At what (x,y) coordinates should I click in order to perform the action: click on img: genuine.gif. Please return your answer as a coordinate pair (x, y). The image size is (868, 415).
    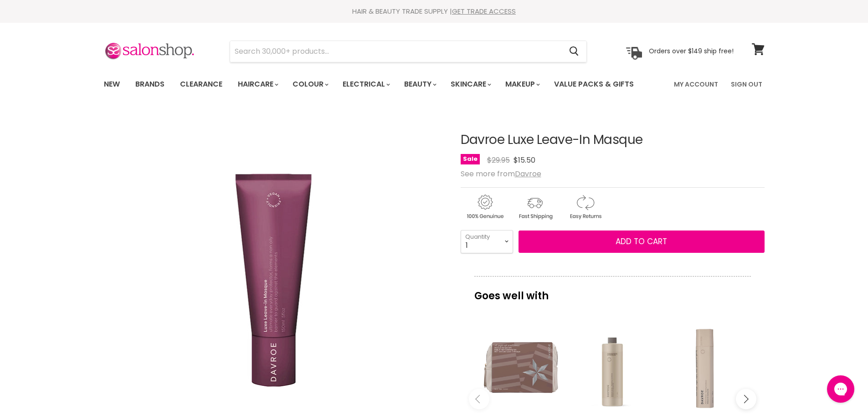
    Looking at the image, I should click on (485, 207).